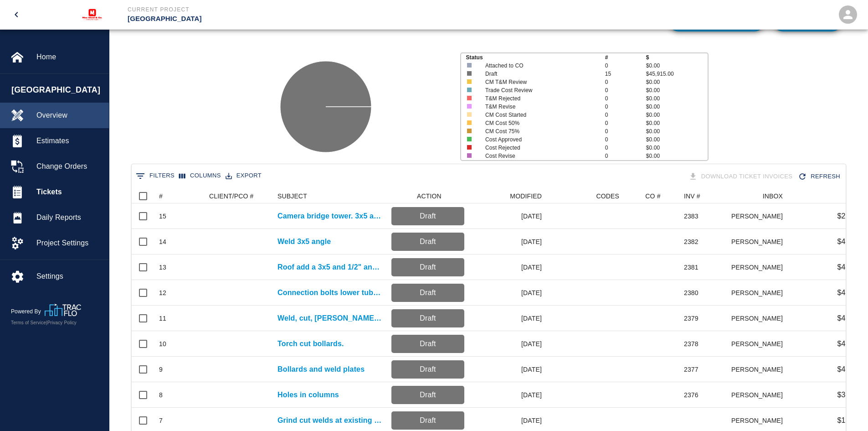 The width and height of the screenshot is (868, 431). What do you see at coordinates (677, 74) in the screenshot?
I see `p: $45,915.00` at bounding box center [677, 74].